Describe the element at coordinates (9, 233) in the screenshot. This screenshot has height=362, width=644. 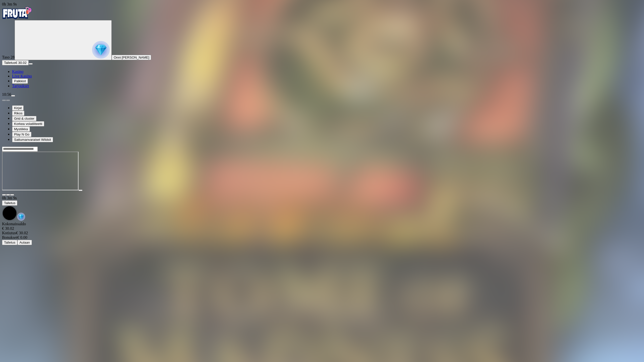
I see `span: Kotiutus` at that location.